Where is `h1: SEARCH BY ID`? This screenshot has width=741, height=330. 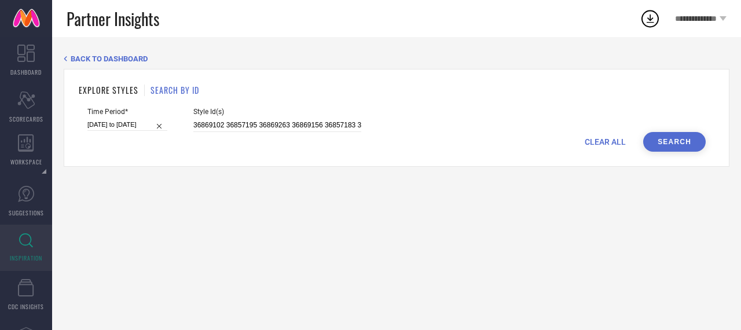
h1: SEARCH BY ID is located at coordinates (175, 90).